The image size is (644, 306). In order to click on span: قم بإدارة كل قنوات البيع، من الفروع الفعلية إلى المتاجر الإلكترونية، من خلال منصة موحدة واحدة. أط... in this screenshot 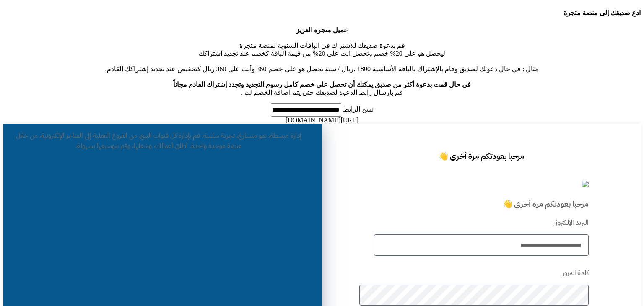, I will do `click(129, 141)`.